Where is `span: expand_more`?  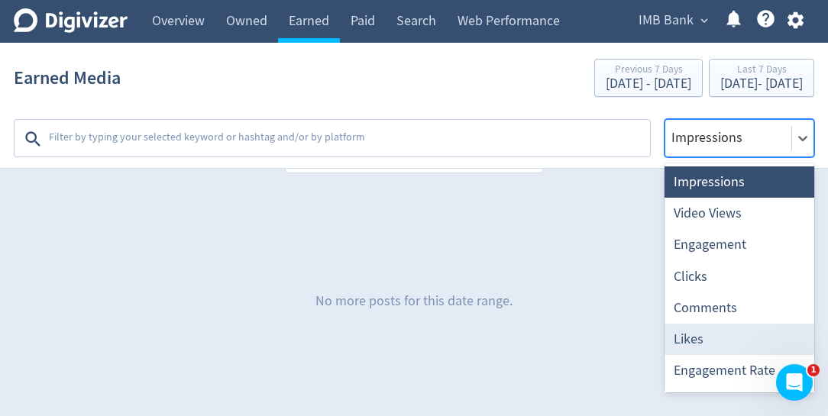
span: expand_more is located at coordinates (705, 21).